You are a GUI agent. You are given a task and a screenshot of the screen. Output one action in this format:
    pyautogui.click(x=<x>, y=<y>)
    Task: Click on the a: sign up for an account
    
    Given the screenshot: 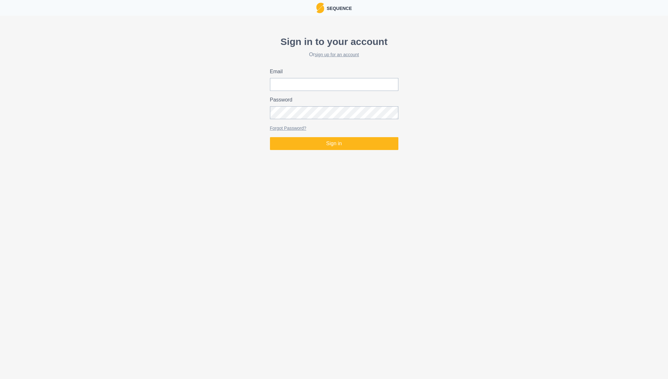 What is the action you would take?
    pyautogui.click(x=337, y=55)
    